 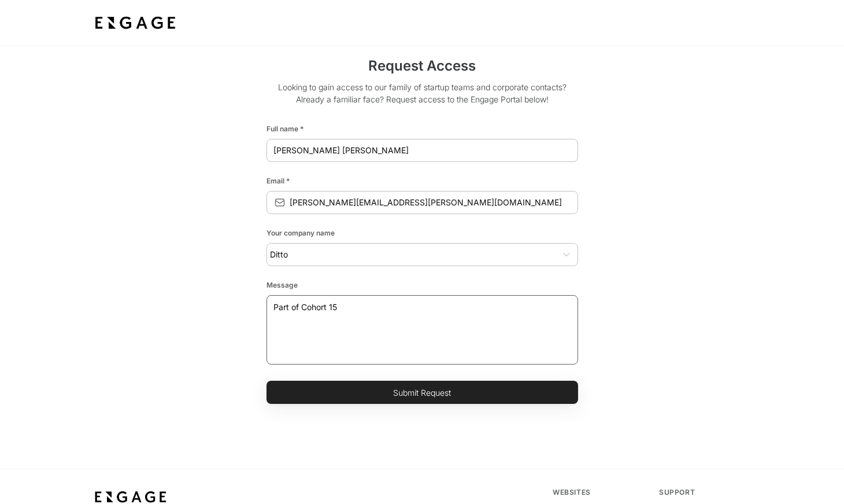 I want to click on div: Websites, so click(x=599, y=492).